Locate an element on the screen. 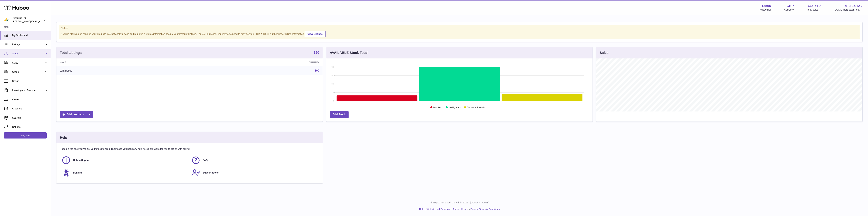 The image size is (868, 216). h3: Help is located at coordinates (63, 137).